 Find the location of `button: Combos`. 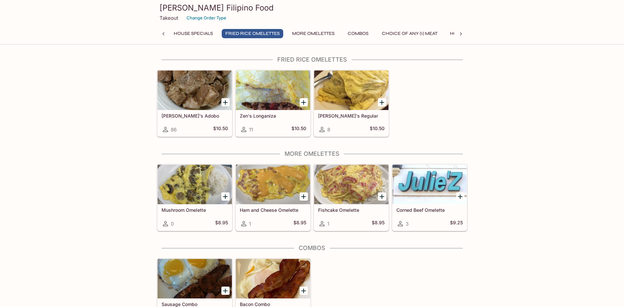

button: Combos is located at coordinates (358, 34).